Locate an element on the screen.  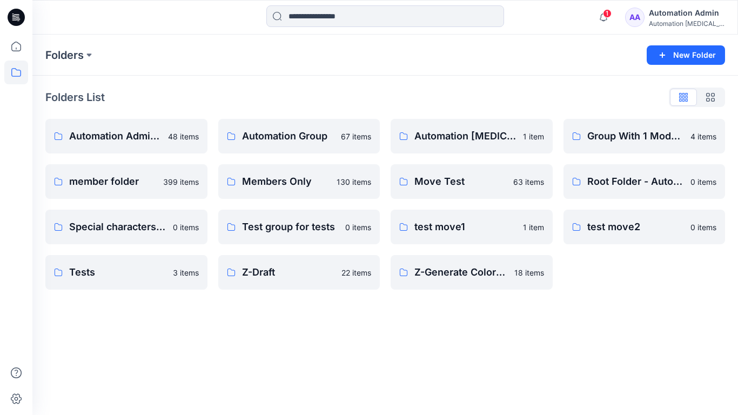
p: Tests is located at coordinates (118, 272).